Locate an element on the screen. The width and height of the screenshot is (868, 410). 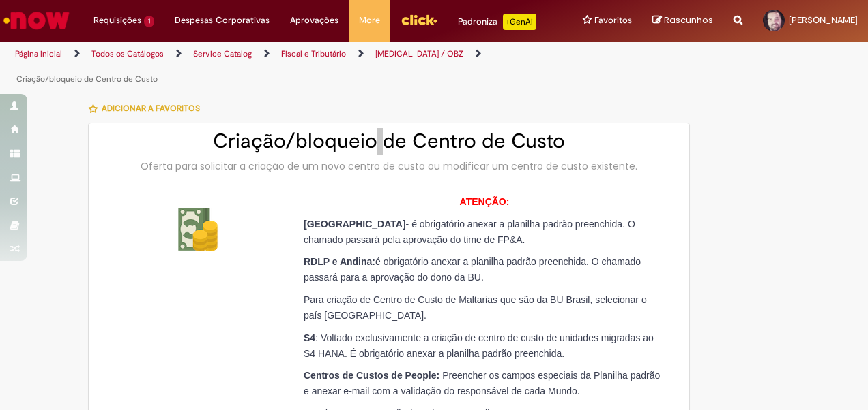
h2: Criação/bloqueio de Centro de Custo is located at coordinates (389, 141).